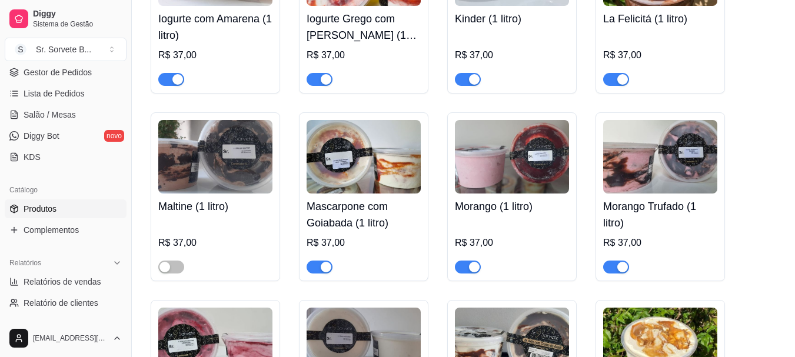 This screenshot has height=357, width=795. What do you see at coordinates (65, 209) in the screenshot?
I see `a: Produtos` at bounding box center [65, 209].